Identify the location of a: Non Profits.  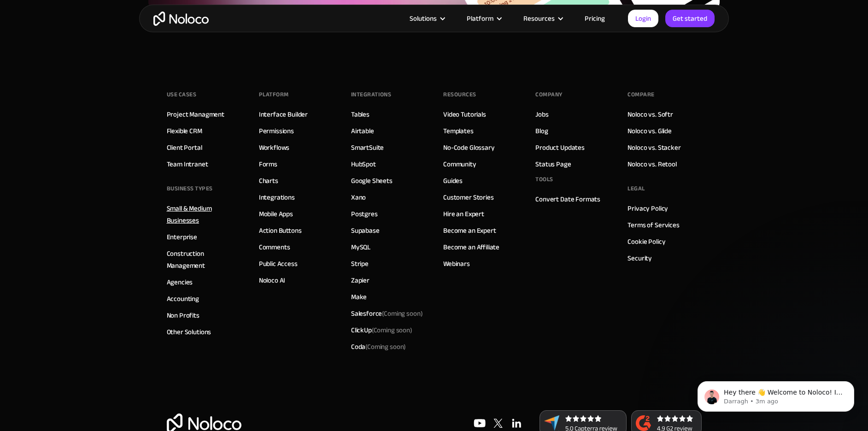
(183, 315).